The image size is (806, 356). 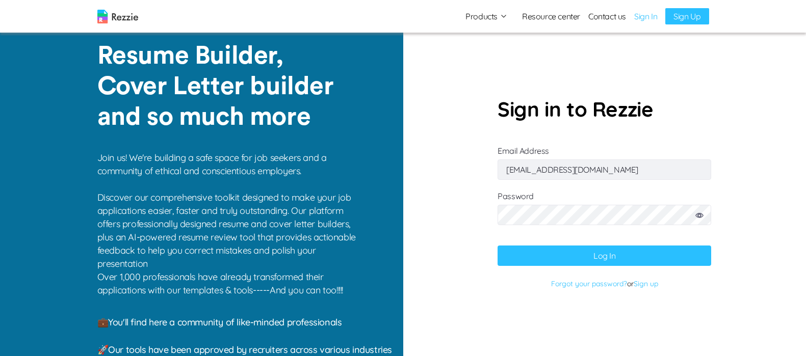 I want to click on a: Contact us, so click(x=607, y=16).